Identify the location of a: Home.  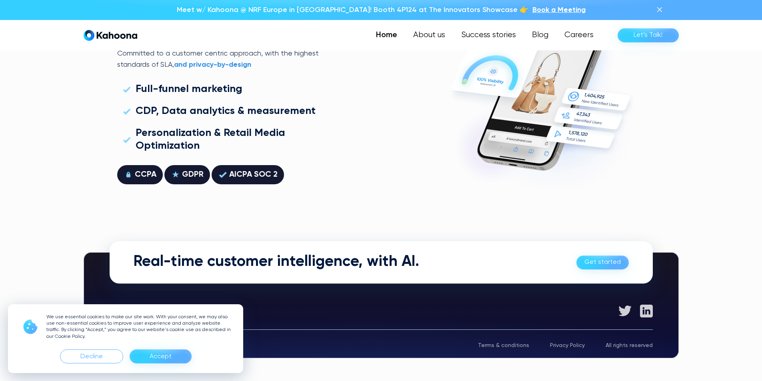
(387, 35).